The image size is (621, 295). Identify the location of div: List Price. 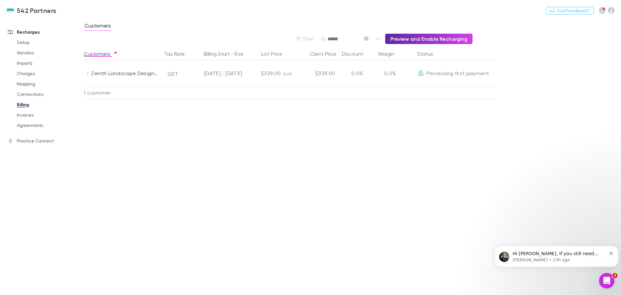
(275, 54).